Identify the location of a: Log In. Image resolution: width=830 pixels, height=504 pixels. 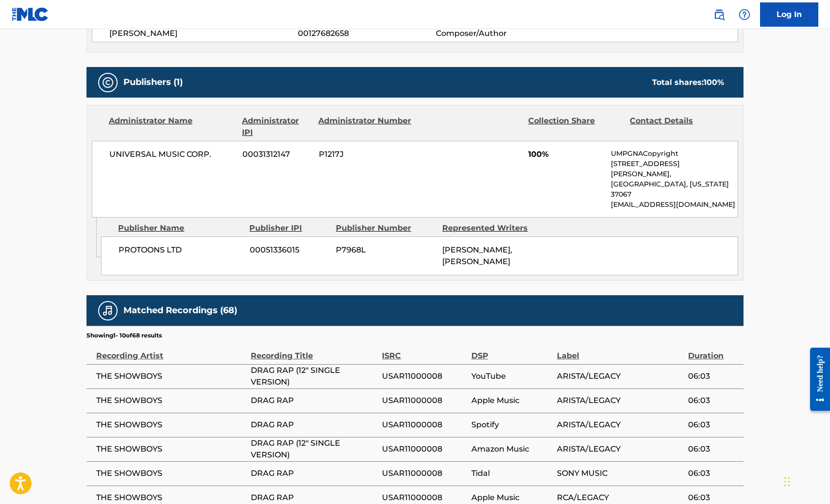
(789, 15).